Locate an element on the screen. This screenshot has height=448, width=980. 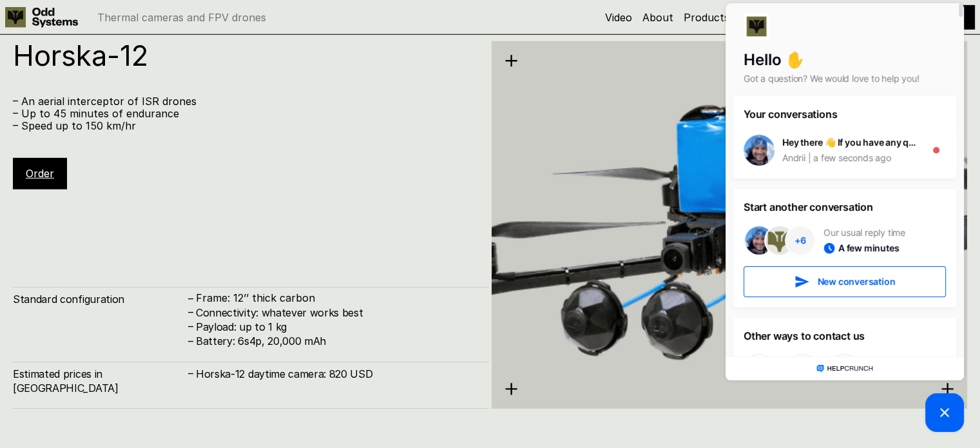
div: Hey there 👋 If you have any questions, we're here to help! is located at coordinates (128, 143).